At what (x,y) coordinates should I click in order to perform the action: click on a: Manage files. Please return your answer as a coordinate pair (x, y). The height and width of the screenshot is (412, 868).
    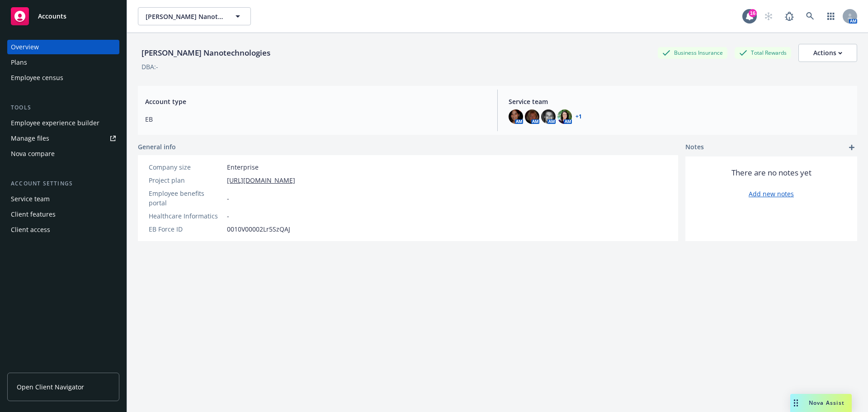
    Looking at the image, I should click on (63, 138).